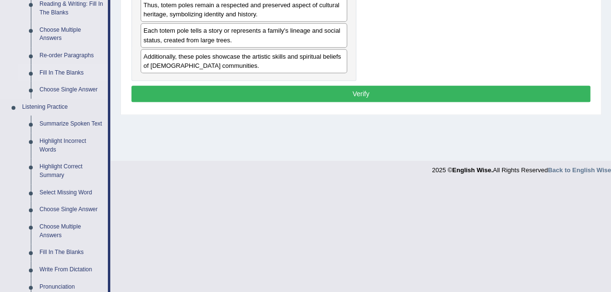 The height and width of the screenshot is (292, 611). Describe the element at coordinates (71, 193) in the screenshot. I see `a: Select Missing Word` at that location.